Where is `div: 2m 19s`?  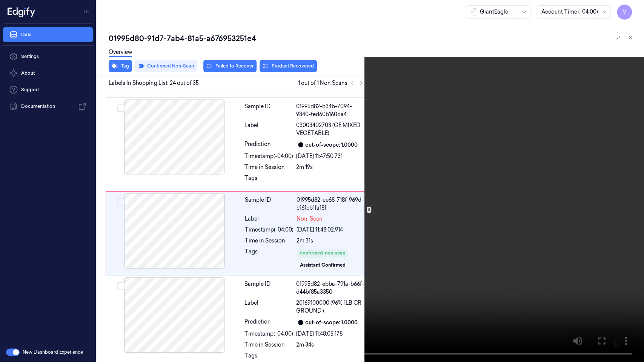
div: 2m 19s is located at coordinates (330, 167).